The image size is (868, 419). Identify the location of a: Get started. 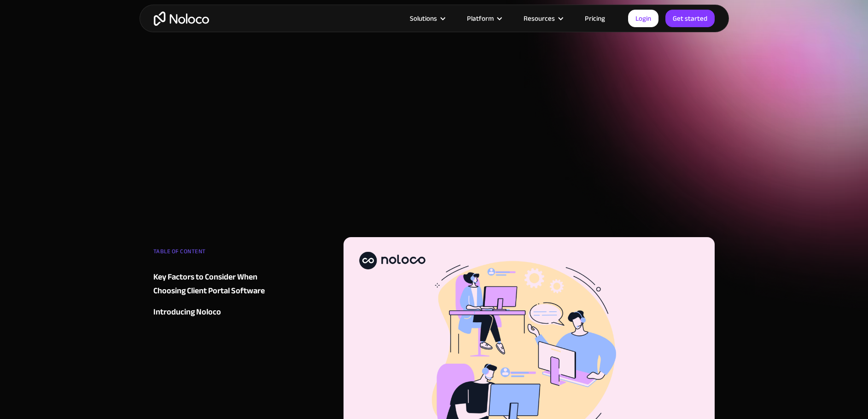
(690, 18).